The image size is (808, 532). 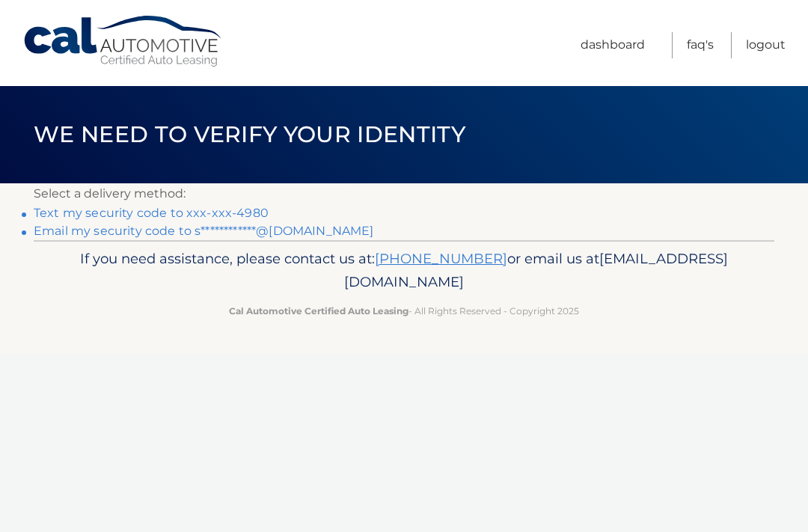 What do you see at coordinates (123, 41) in the screenshot?
I see `a: Cal Automotive` at bounding box center [123, 41].